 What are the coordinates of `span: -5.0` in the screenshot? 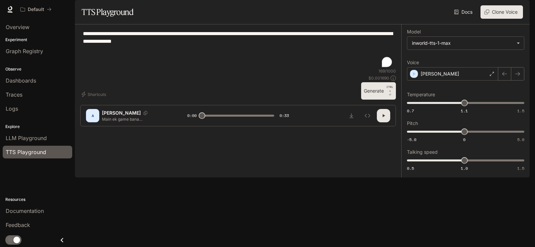 It's located at (411, 139).